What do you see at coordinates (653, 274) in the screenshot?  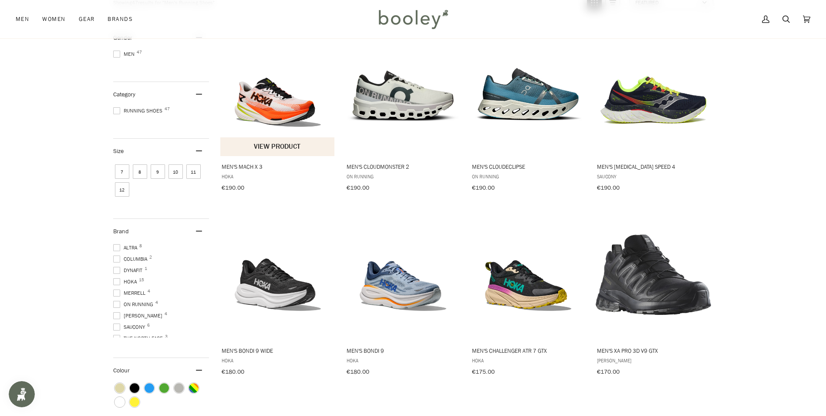 I see `img: Salomon Men's XA Pro 3D V9 GTX Black / Phantom / Pewter - Booley Galway` at bounding box center [653, 274].